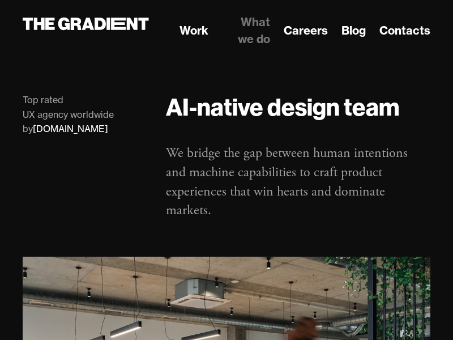 This screenshot has height=340, width=453. Describe the element at coordinates (353, 31) in the screenshot. I see `a: Blog` at that location.